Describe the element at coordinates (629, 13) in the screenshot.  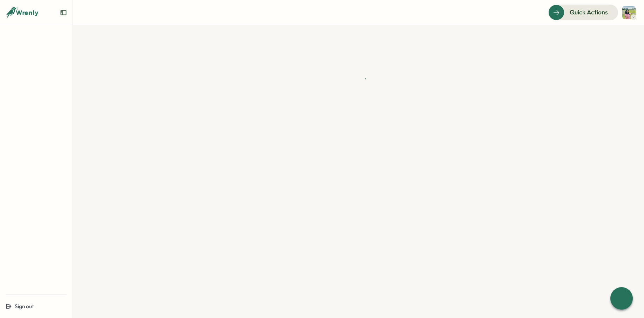
I see `button: lasya.chitla` at that location.